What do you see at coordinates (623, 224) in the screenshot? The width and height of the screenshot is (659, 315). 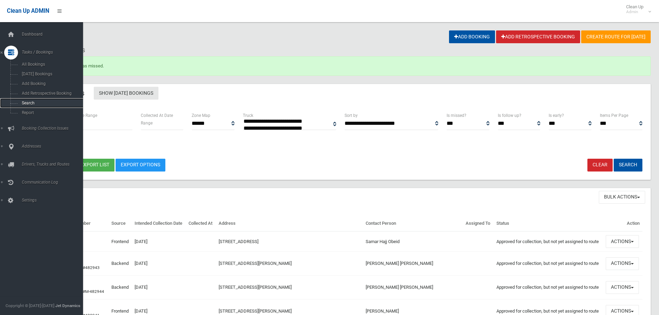 I see `th: Action` at bounding box center [623, 224].